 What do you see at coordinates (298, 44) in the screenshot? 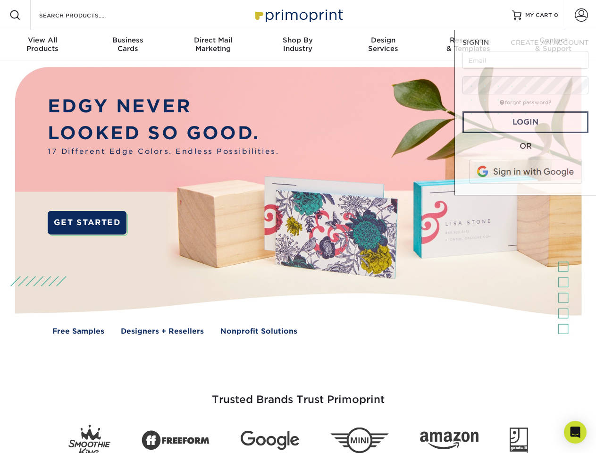
I see `div: Industry` at bounding box center [298, 44].